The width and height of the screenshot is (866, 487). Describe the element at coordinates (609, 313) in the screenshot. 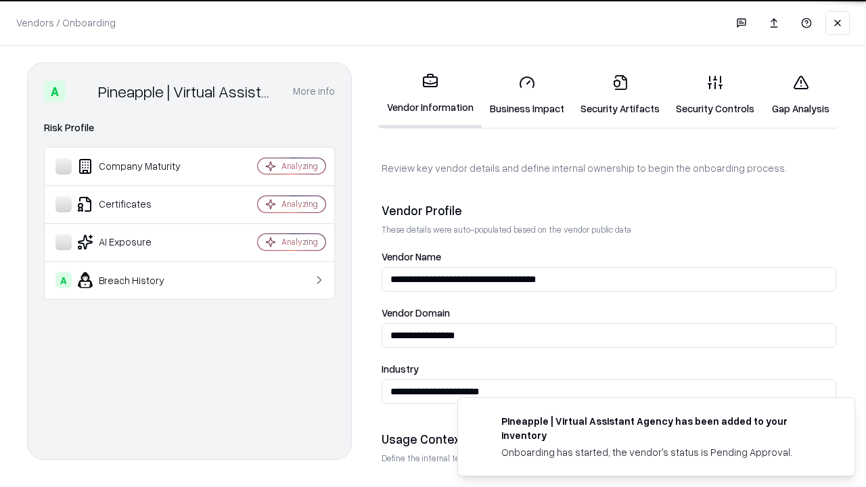

I see `label: Vendor Domain` at that location.